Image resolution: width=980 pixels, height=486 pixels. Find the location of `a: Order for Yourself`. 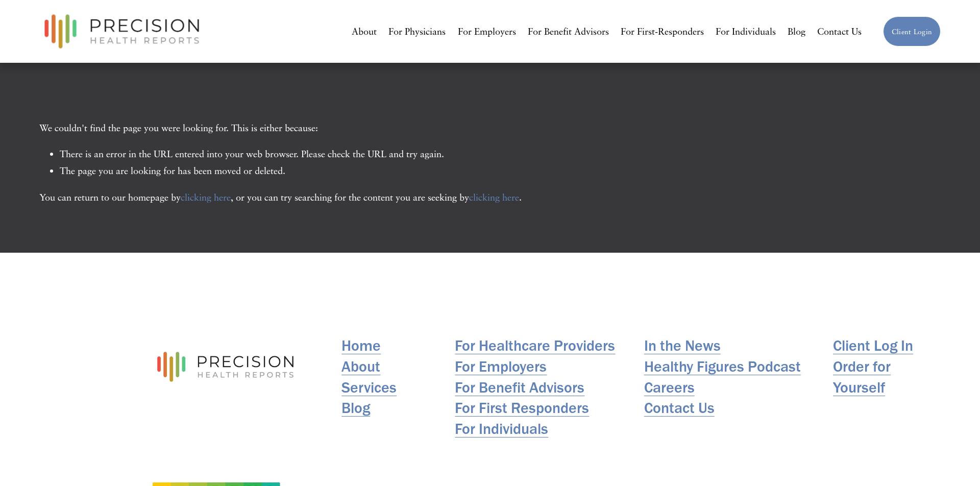

a: Order for Yourself is located at coordinates (887, 377).